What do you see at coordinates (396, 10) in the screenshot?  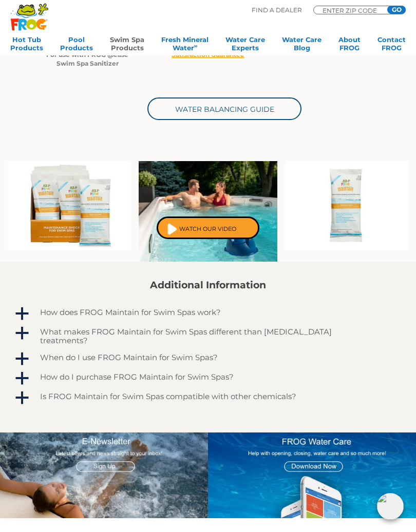 I see `input: GO` at bounding box center [396, 10].